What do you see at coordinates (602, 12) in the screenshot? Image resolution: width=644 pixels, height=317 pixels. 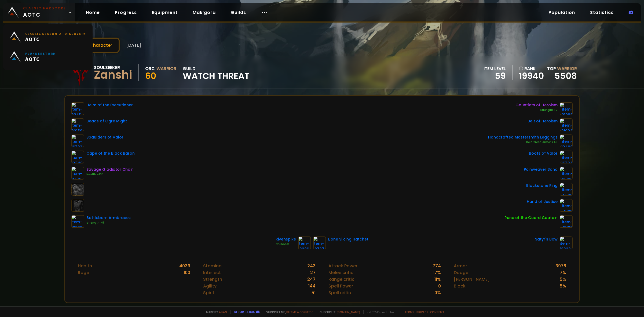 I see `a: Statistics` at bounding box center [602, 12].